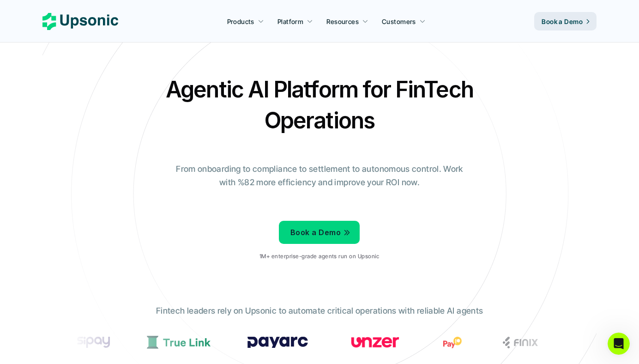 Image resolution: width=639 pixels, height=364 pixels. What do you see at coordinates (290, 21) in the screenshot?
I see `p: Platform` at bounding box center [290, 21].